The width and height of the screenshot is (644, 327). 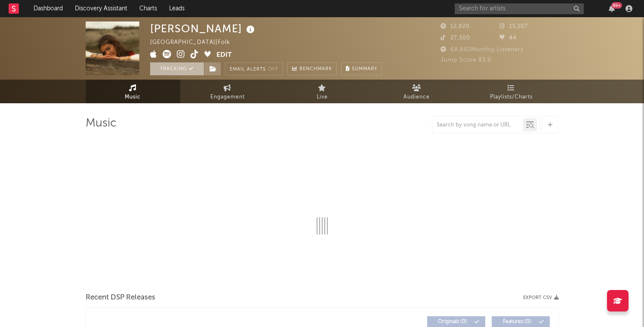 I want to click on span: 27,300, so click(x=455, y=38).